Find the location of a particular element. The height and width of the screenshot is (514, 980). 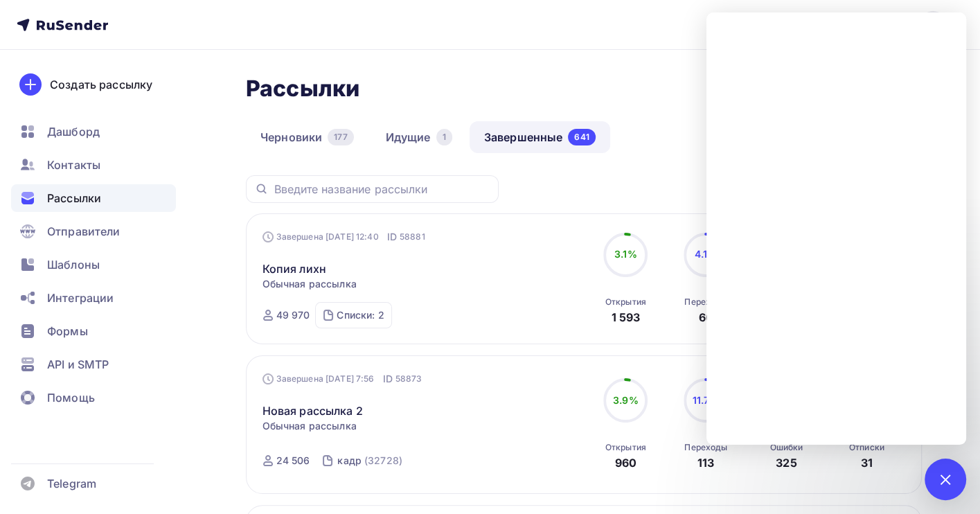

a: Формы is located at coordinates (94, 331).